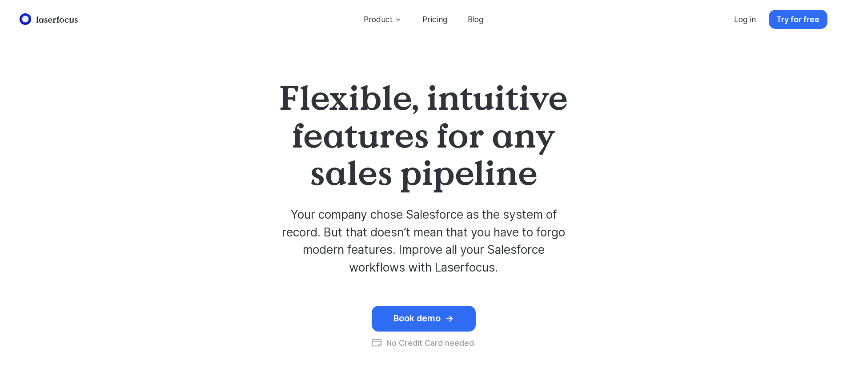 This screenshot has height=384, width=847. Describe the element at coordinates (746, 19) in the screenshot. I see `a: Log in` at that location.